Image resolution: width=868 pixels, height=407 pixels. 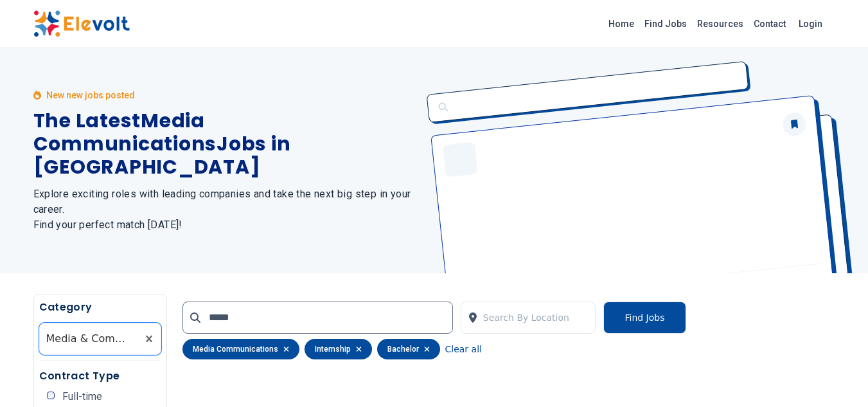 I want to click on a: Resources, so click(x=720, y=24).